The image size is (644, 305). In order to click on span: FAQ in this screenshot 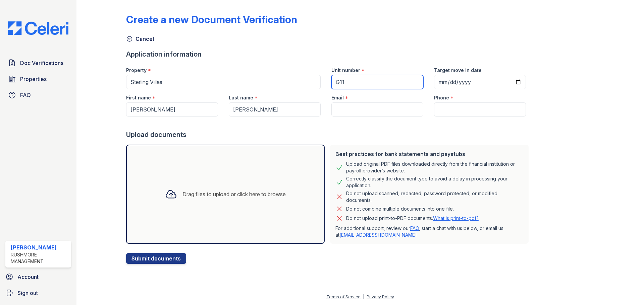, I will do `click(26, 96)`.